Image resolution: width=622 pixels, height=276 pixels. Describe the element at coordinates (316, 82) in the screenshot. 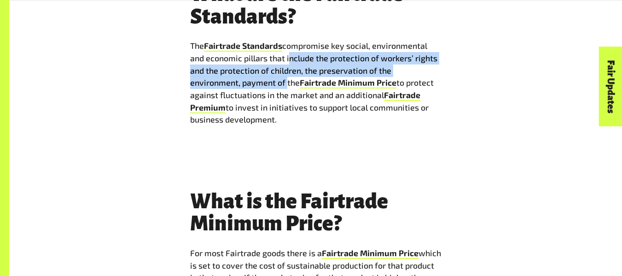

I see `p: The compromise key social, environmental and economic pillars that include the protection of work...` at that location.